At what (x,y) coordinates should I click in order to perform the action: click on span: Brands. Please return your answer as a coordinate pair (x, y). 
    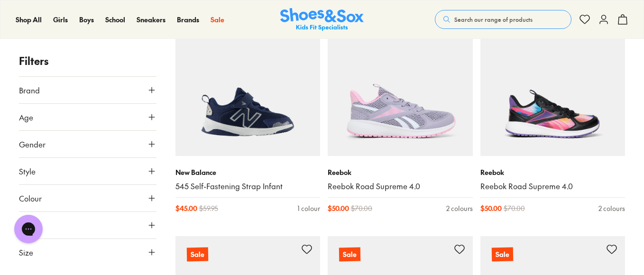
    Looking at the image, I should click on (188, 19).